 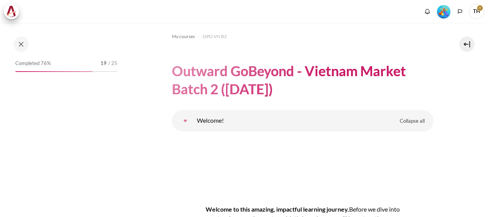 I want to click on span: TH, so click(x=477, y=12).